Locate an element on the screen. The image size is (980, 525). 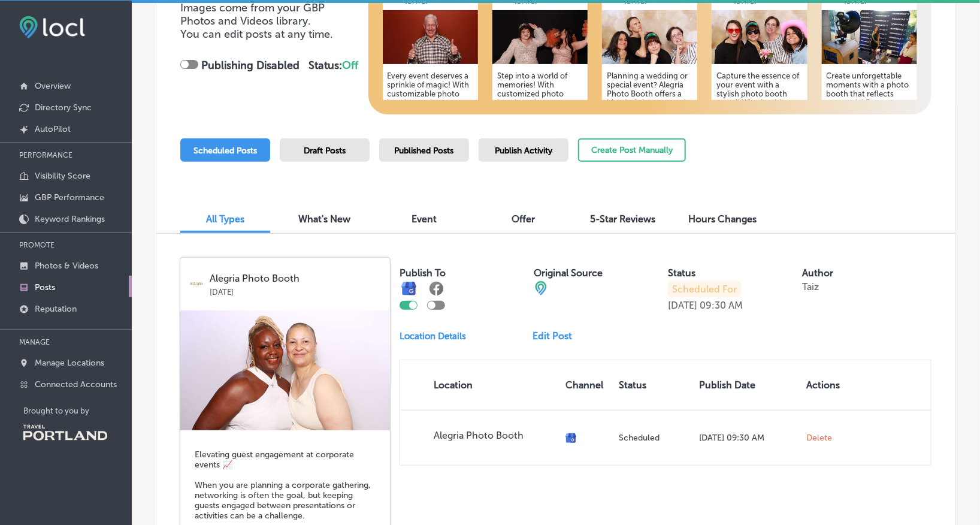
span: Offer is located at coordinates (523, 218).